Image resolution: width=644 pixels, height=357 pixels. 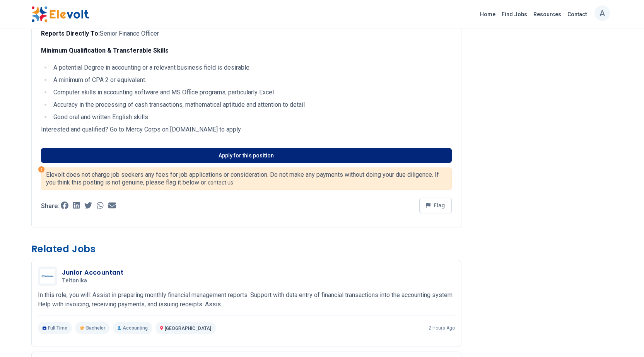 What do you see at coordinates (515, 14) in the screenshot?
I see `a: Find Jobs` at bounding box center [515, 14].